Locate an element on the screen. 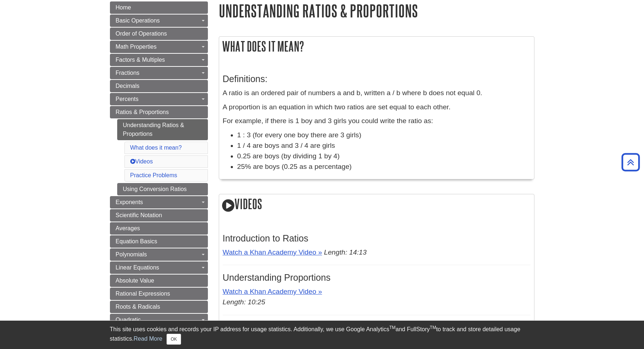 The image size is (644, 349). a: Scientific Notation is located at coordinates (159, 216).